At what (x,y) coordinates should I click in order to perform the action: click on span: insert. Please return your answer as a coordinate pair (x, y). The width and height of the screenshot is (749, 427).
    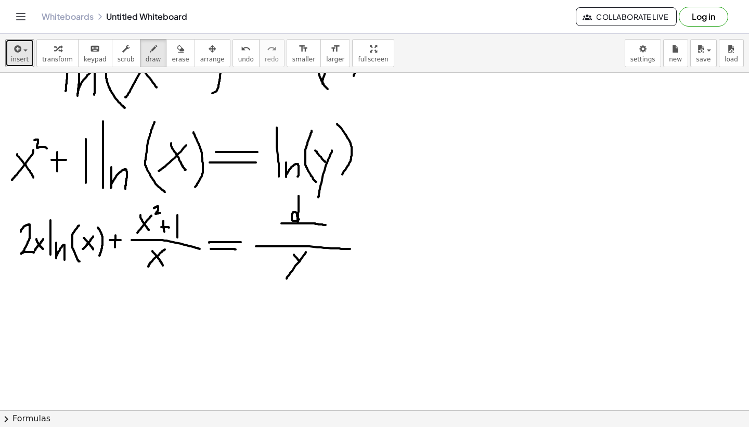
    Looking at the image, I should click on (20, 59).